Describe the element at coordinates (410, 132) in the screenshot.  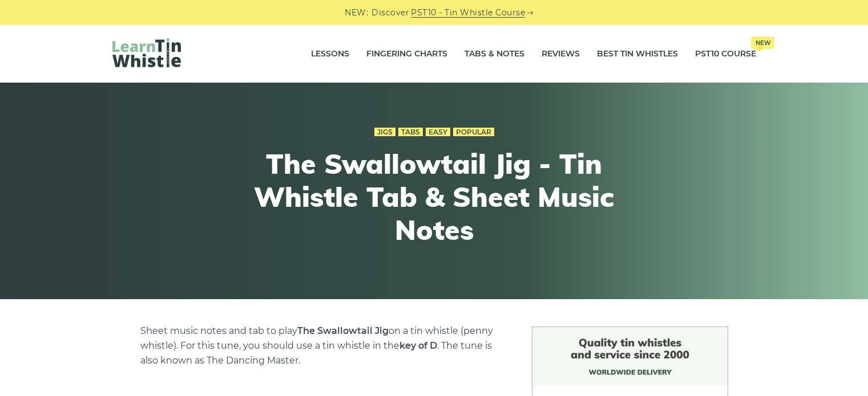
I see `a: Tabs` at that location.